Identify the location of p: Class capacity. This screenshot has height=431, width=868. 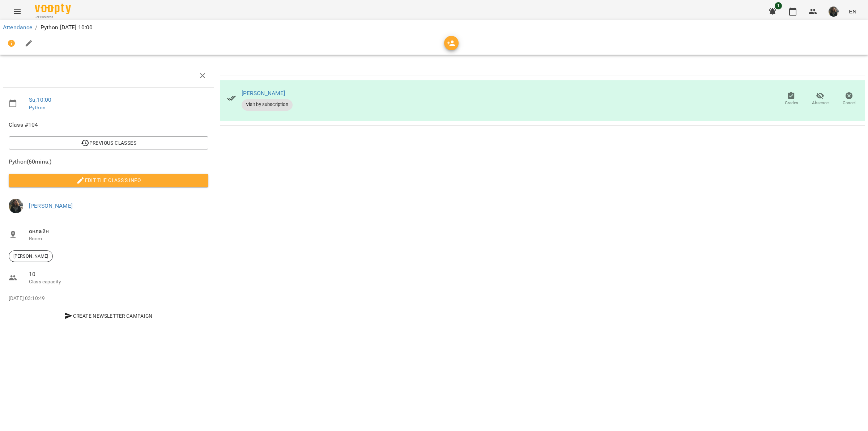
(119, 282).